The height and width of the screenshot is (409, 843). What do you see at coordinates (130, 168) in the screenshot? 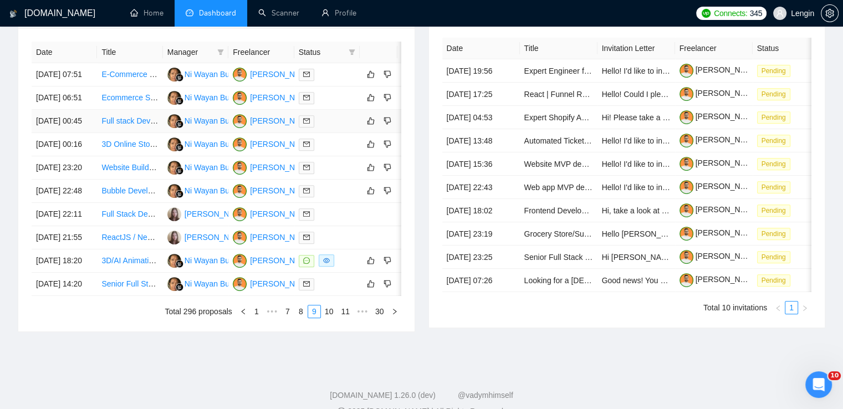
I see `td: Website Builder with WordPress, GoHighLevel, and Kajabi Expertise` at bounding box center [130, 168].